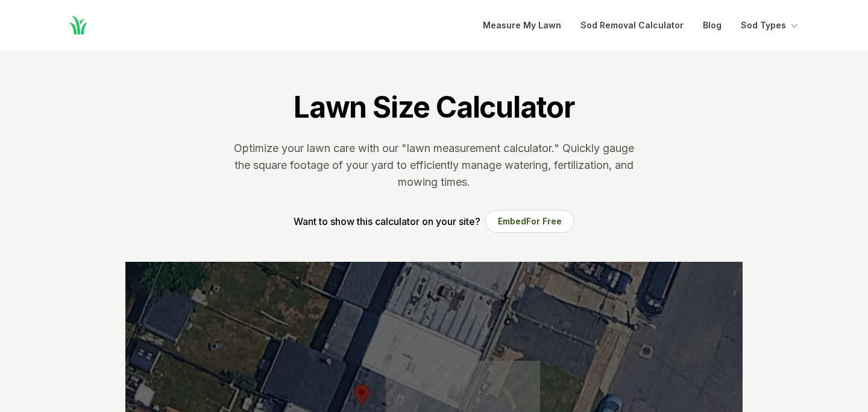 This screenshot has width=868, height=412. I want to click on a: Measure My Lawn, so click(522, 25).